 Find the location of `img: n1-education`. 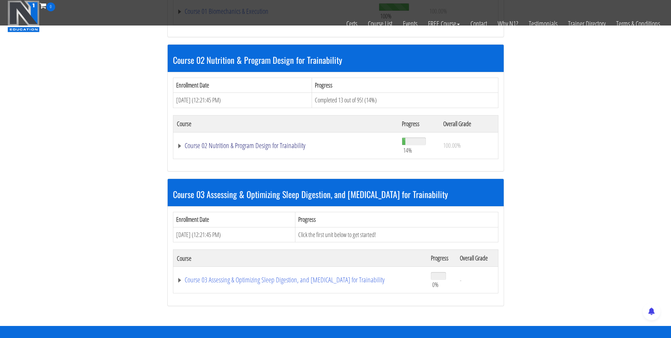

img: n1-education is located at coordinates (23, 16).